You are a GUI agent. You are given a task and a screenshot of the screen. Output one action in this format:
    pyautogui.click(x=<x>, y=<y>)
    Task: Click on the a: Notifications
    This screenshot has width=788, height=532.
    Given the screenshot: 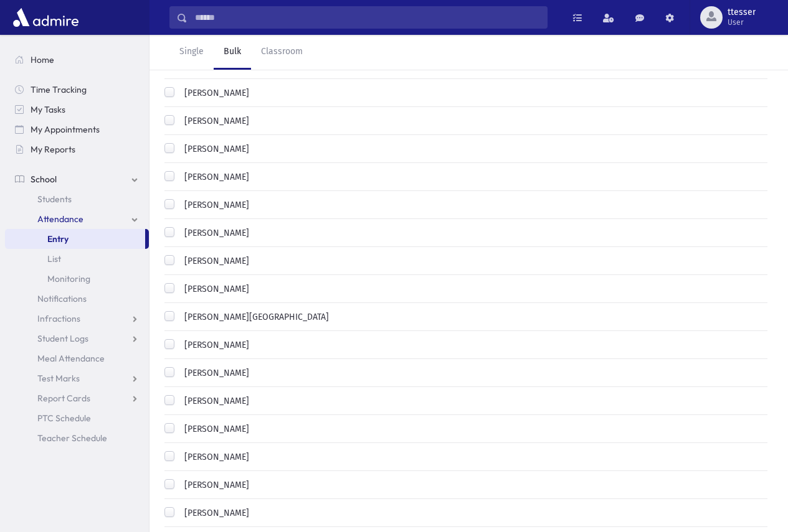 What is the action you would take?
    pyautogui.click(x=77, y=299)
    